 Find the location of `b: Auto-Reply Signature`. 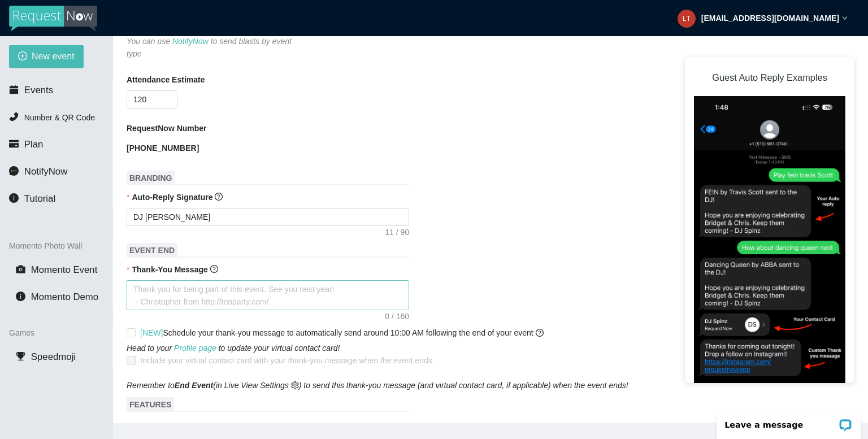

b: Auto-Reply Signature is located at coordinates (172, 198).